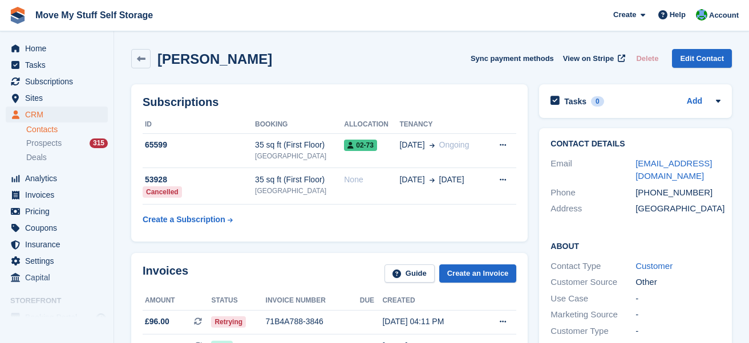 This screenshot has width=749, height=343. Describe the element at coordinates (592, 170) in the screenshot. I see `div: Email` at that location.